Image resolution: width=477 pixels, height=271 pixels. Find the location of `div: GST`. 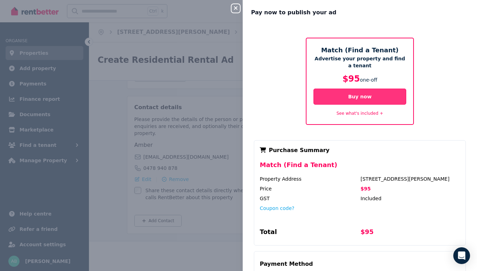

div: GST is located at coordinates (309, 198).